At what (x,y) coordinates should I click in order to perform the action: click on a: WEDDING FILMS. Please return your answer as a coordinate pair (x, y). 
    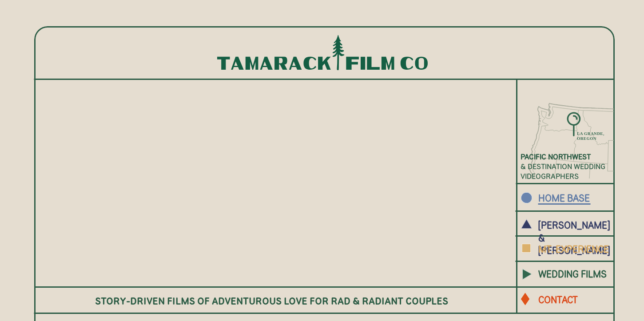
    Looking at the image, I should click on (575, 274).